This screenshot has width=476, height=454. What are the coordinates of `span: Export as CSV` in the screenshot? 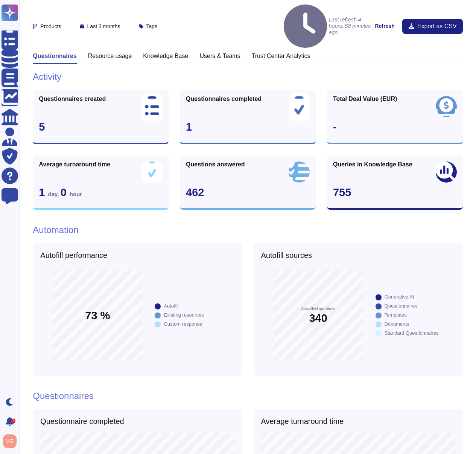 It's located at (437, 27).